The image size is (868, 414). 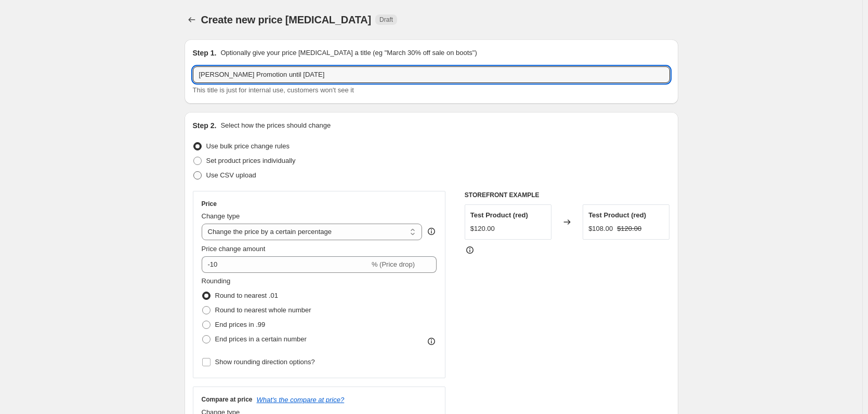 I want to click on h3: Price, so click(x=209, y=204).